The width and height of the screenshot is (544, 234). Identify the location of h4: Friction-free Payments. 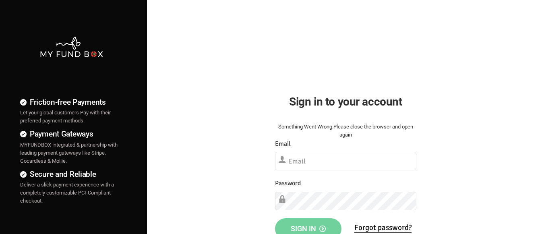
(71, 102).